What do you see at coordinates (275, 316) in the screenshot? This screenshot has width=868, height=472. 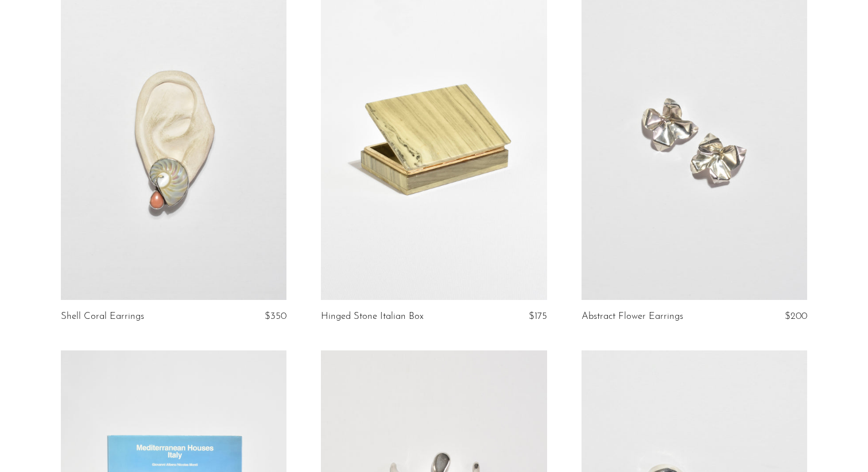 I see `span: $350` at bounding box center [275, 316].